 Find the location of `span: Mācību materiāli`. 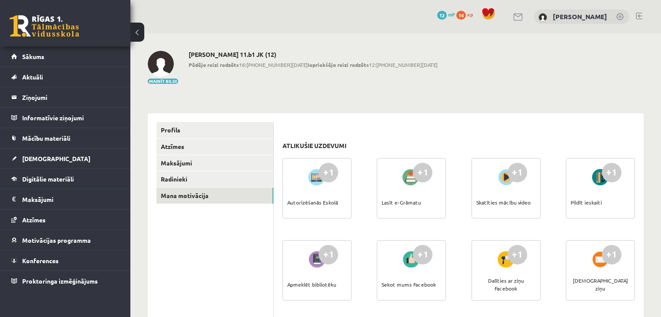

span: Mācību materiāli is located at coordinates (46, 138).